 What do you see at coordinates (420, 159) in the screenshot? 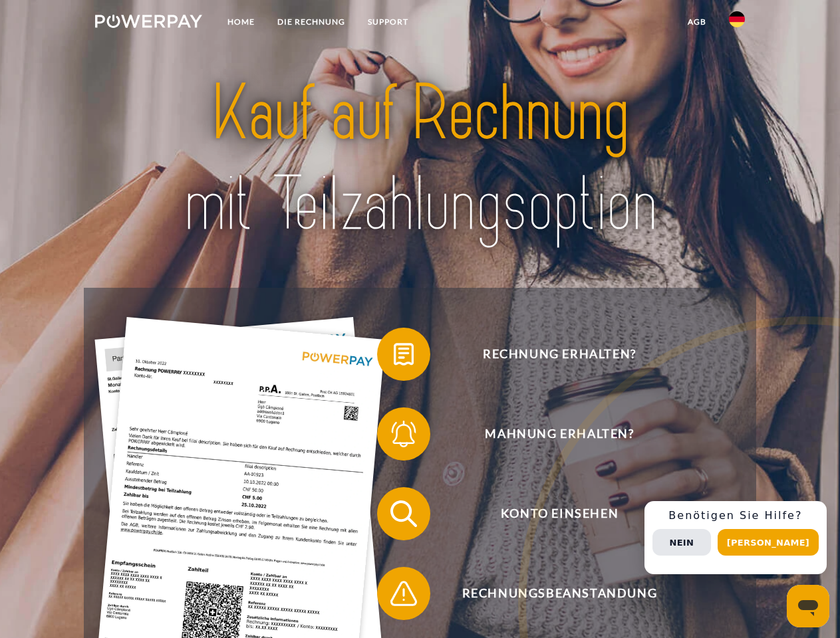
I see `img: title-powerpay_de.svg` at bounding box center [420, 159].